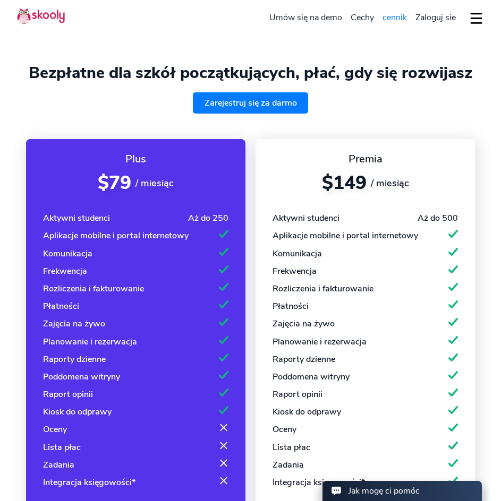 Image resolution: width=501 pixels, height=501 pixels. I want to click on h1: Bezpłatne dla szkół początkujących, płać, gdy się rozwijasz, so click(250, 73).